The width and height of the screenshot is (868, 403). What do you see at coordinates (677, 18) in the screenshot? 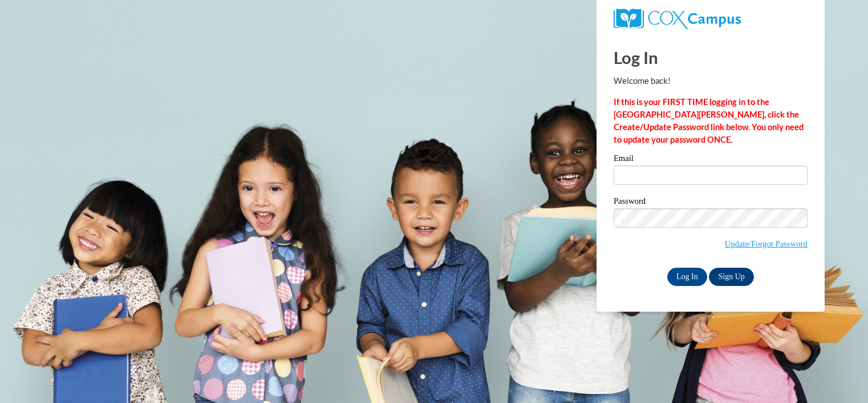
I see `a: COX Campus` at bounding box center [677, 18].